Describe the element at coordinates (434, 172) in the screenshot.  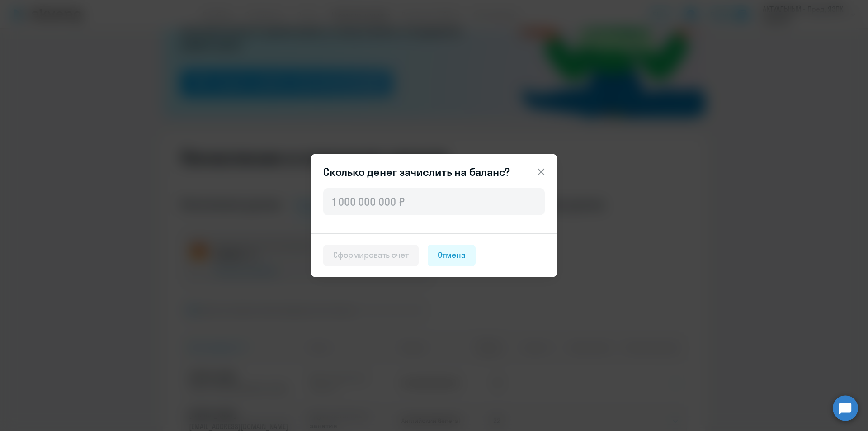
I see `header: Сколько денег зачислить на баланс?` at that location.